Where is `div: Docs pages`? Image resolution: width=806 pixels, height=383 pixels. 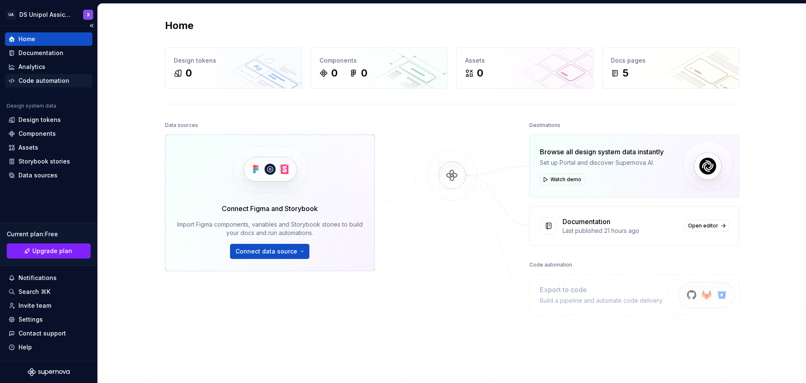 div: Docs pages is located at coordinates (671, 60).